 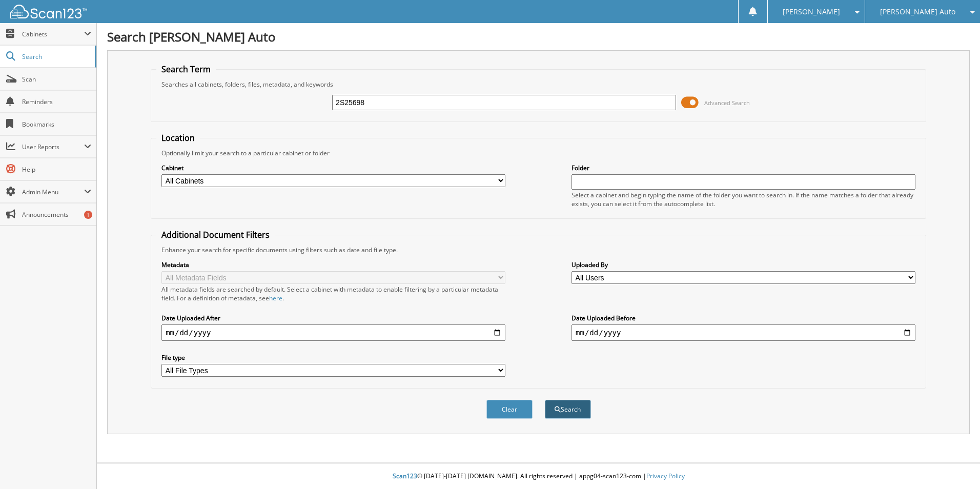 I want to click on div: Chat Widget, so click(x=954, y=465).